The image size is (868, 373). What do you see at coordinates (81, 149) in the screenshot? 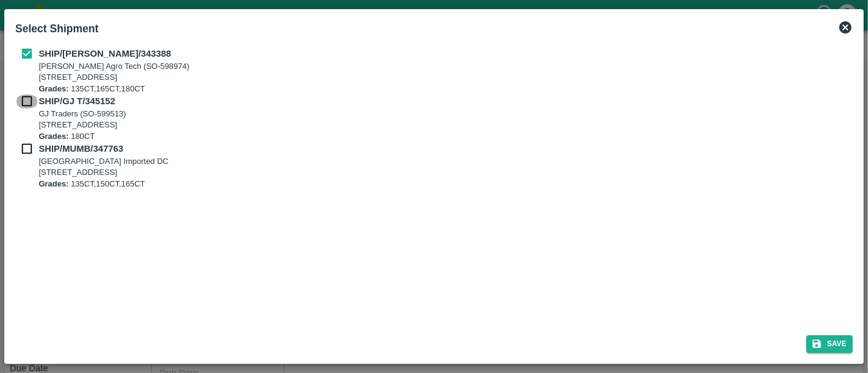
I see `b: SHIP/MUMB/347763` at bounding box center [81, 149].